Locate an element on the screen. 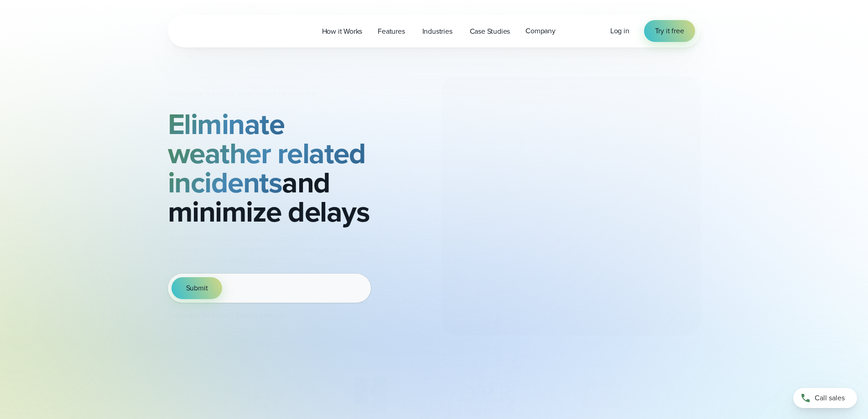 The width and height of the screenshot is (868, 419). a: Call sales is located at coordinates (825, 398).